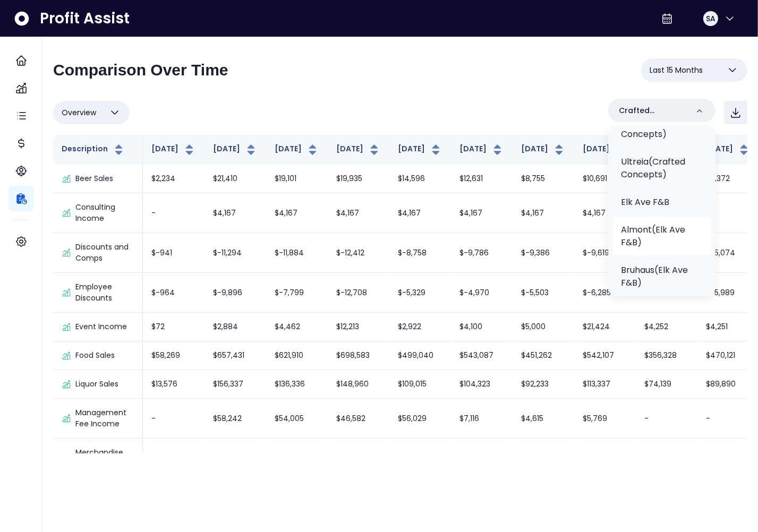  I want to click on td: $-6,285, so click(606, 293).